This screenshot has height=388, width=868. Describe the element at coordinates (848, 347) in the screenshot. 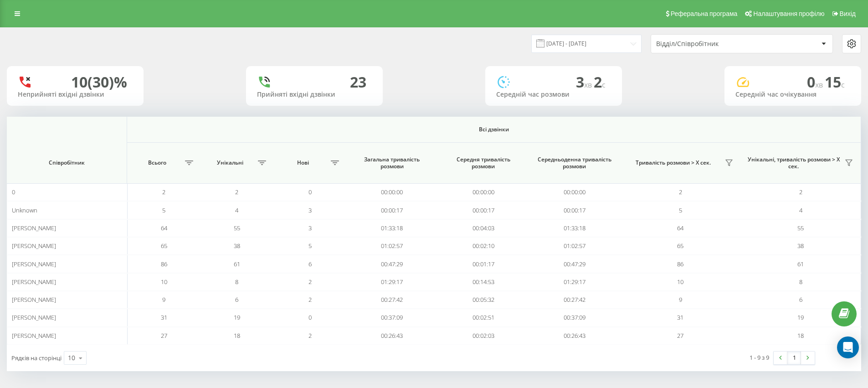

I see `div: Open Intercom Messenger` at that location.